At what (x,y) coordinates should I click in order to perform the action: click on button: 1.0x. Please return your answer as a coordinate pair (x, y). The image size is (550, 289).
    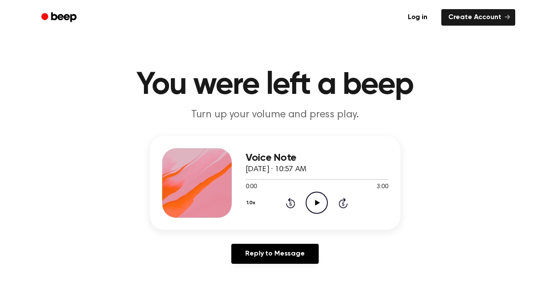
    Looking at the image, I should click on (252, 203).